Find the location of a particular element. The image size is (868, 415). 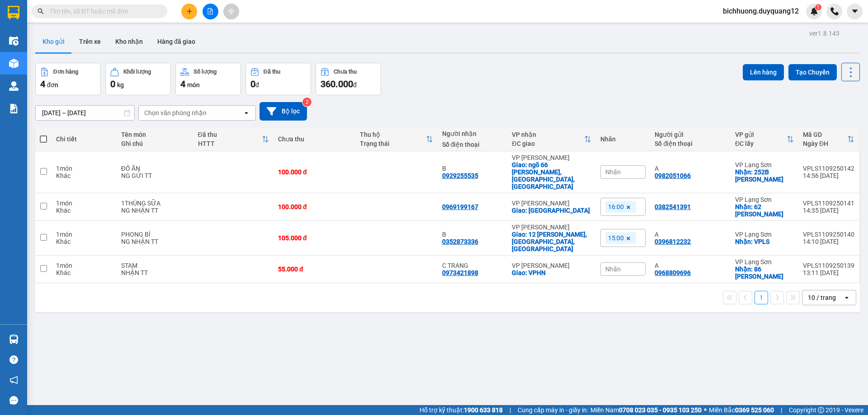

div: 100.000 đ is located at coordinates (314, 172).